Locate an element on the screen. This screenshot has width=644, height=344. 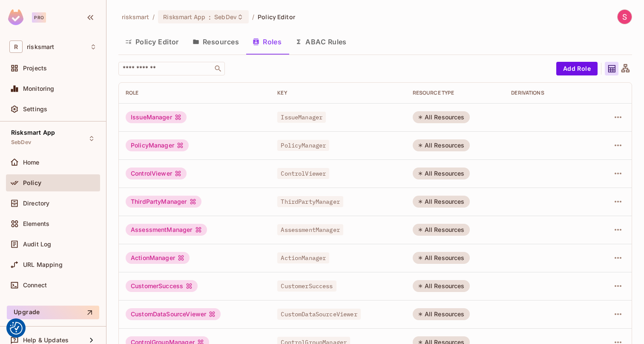
span: Workspace: risksmart is located at coordinates (40, 47).